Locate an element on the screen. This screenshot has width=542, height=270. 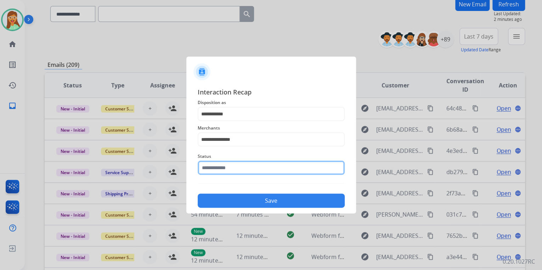
span: Status is located at coordinates (271, 157).